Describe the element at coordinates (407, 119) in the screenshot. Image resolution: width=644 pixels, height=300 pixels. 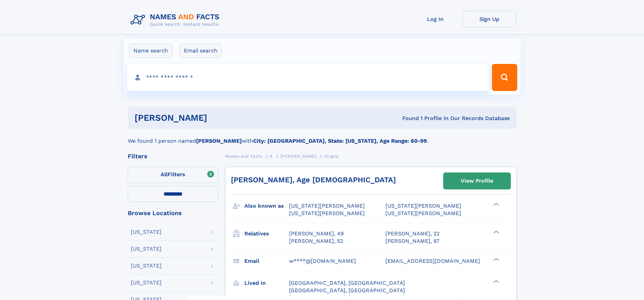
I see `div: Found 1 Profile In Our Records Database` at that location.